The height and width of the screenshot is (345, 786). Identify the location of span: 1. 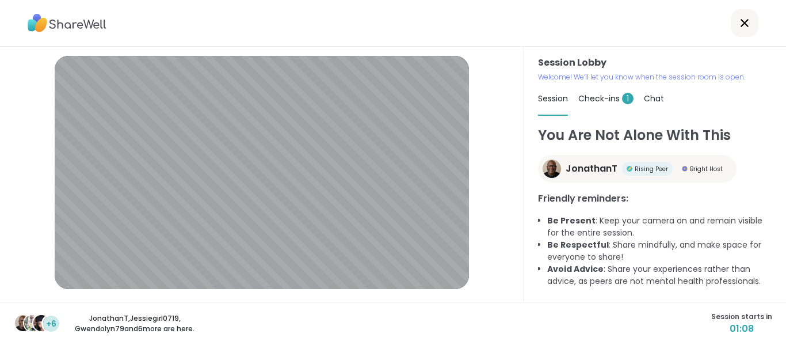
(628, 98).